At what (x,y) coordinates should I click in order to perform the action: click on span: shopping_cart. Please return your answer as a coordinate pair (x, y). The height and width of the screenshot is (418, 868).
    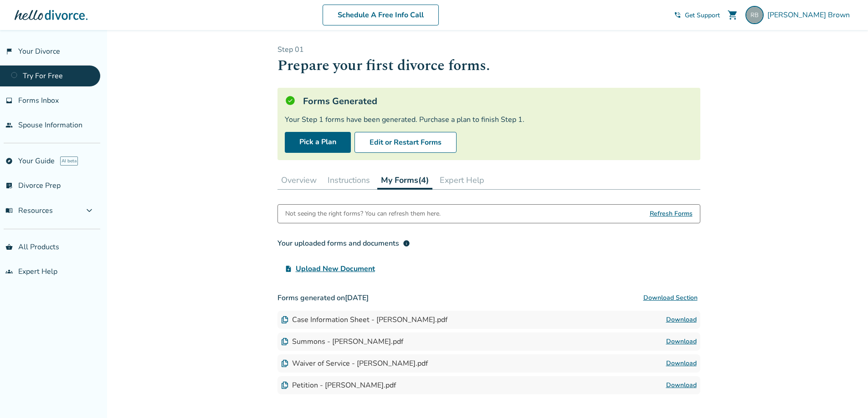
    Looking at the image, I should click on (732, 15).